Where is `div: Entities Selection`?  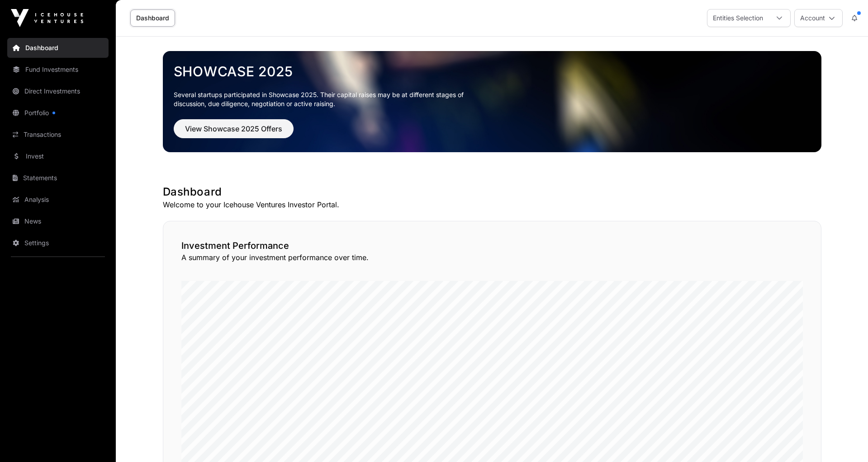 div: Entities Selection is located at coordinates (737, 18).